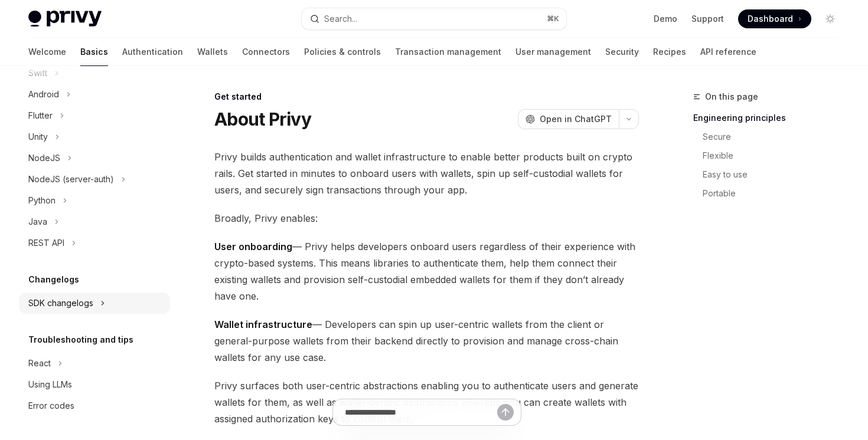 The height and width of the screenshot is (440, 868). Describe the element at coordinates (81, 340) in the screenshot. I see `h5: Troubleshooting and tips` at that location.